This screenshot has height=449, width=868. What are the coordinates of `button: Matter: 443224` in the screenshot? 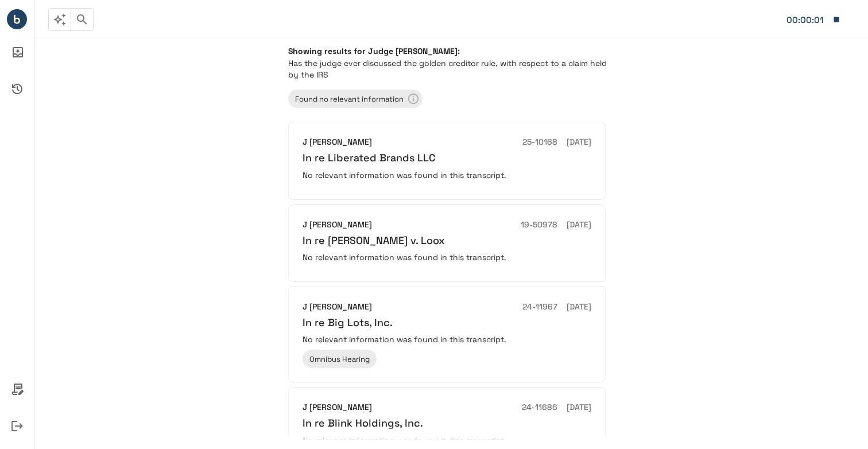 It's located at (814, 19).